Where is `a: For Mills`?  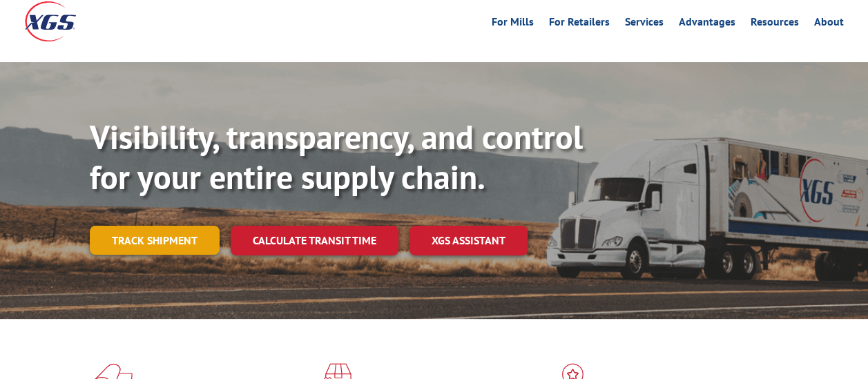
a: For Mills is located at coordinates (513, 25).